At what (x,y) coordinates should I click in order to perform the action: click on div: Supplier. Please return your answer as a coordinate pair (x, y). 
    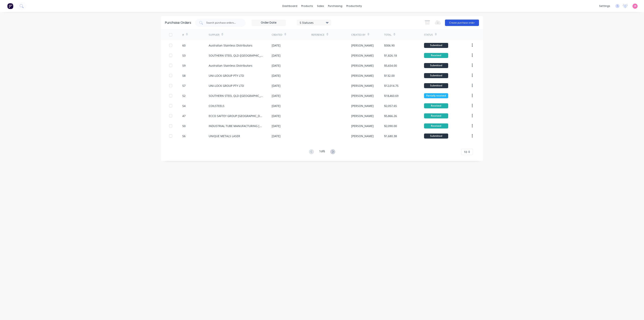
    Looking at the image, I should click on (214, 35).